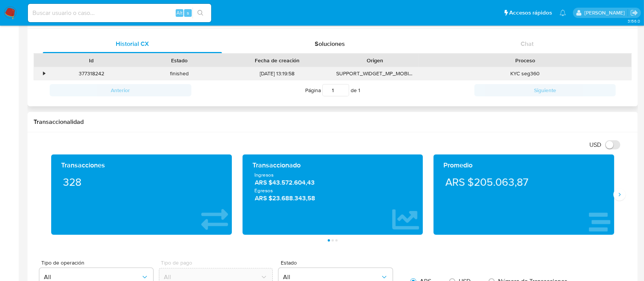 This screenshot has height=281, width=644. I want to click on div: finished, so click(179, 73).